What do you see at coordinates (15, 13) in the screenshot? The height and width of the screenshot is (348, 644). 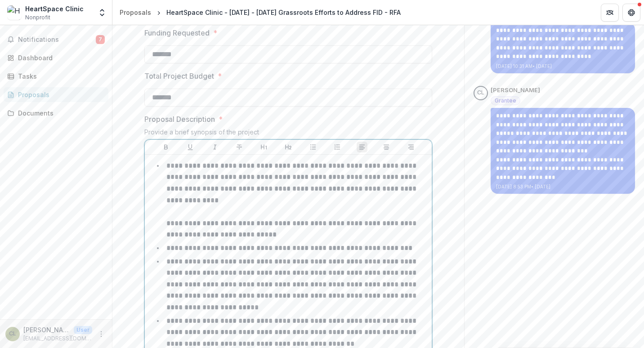 I see `img: HeartSpace Clinic` at bounding box center [15, 13].